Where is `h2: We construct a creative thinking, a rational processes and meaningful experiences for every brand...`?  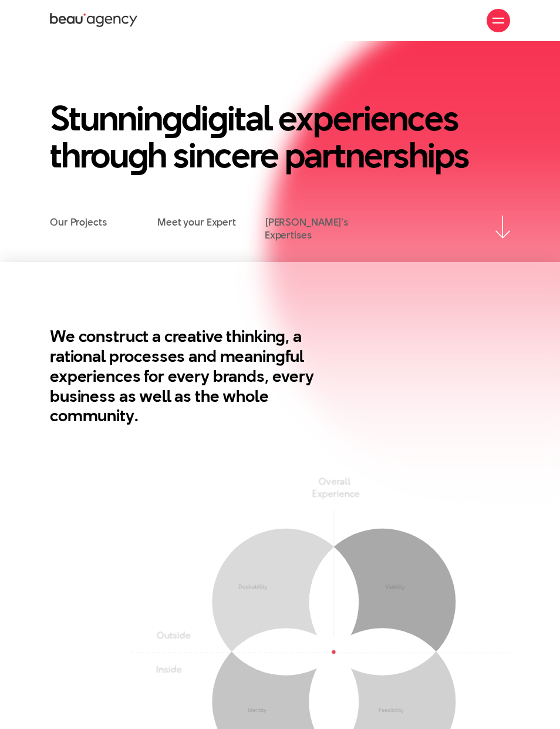 h2: We construct a creative thinking, a rational processes and meaningful experiences for every brand... is located at coordinates (200, 376).